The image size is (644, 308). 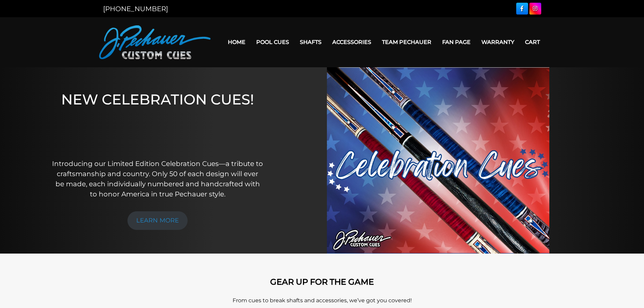 What do you see at coordinates (236, 42) in the screenshot?
I see `a: Home` at bounding box center [236, 42].